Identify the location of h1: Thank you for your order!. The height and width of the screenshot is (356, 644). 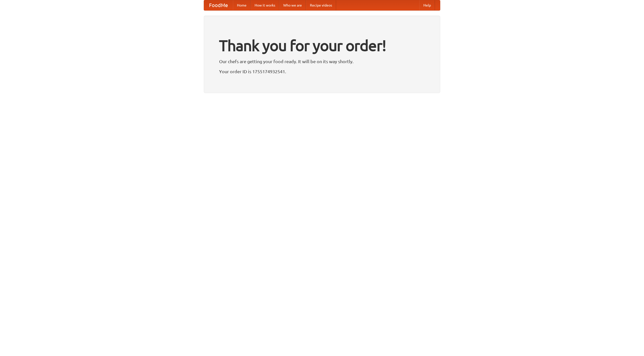
(322, 46).